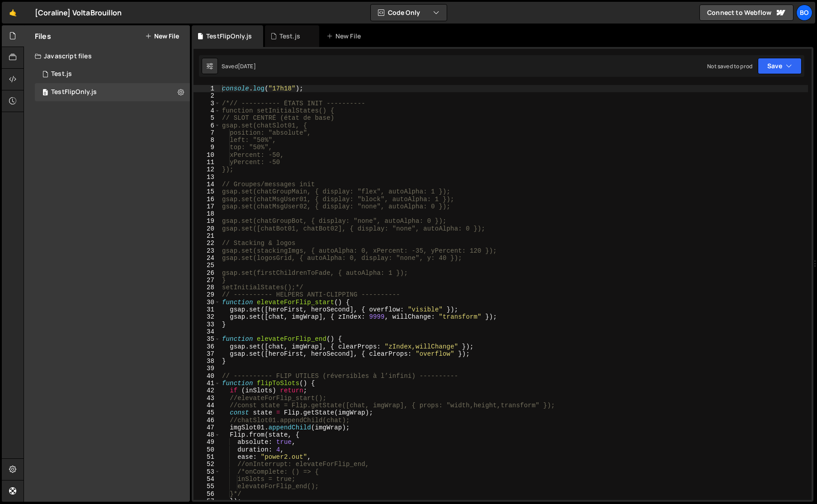 The image size is (817, 504). What do you see at coordinates (804, 13) in the screenshot?
I see `div: Bo` at bounding box center [804, 13].